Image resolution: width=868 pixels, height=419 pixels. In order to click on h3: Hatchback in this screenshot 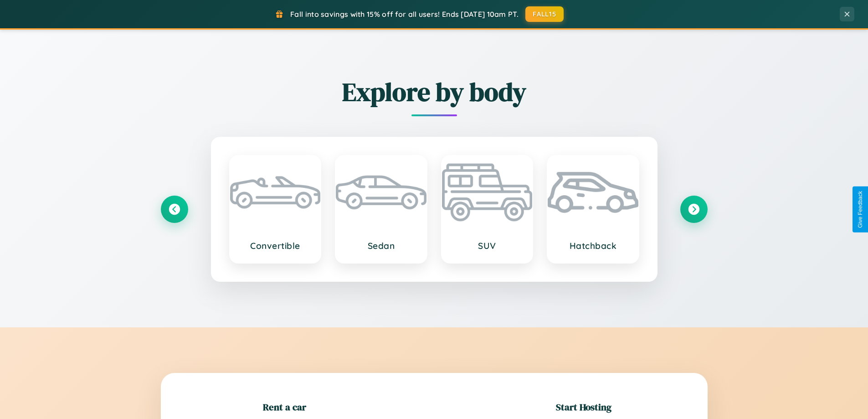, I will do `click(592, 246)`.